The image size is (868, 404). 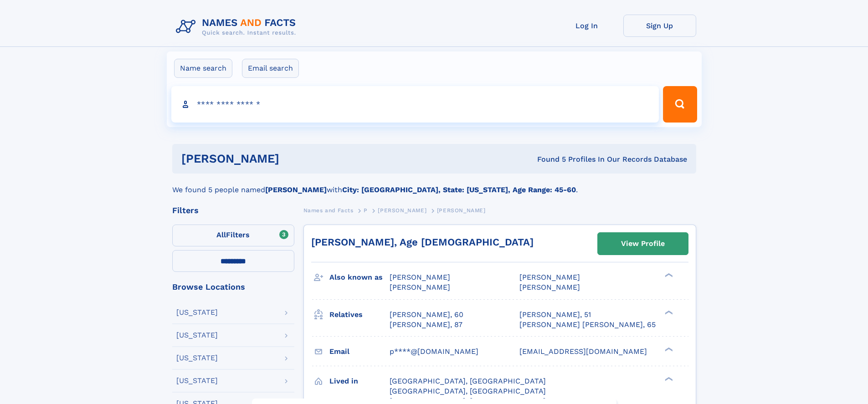 What do you see at coordinates (203, 68) in the screenshot?
I see `label: Name search` at bounding box center [203, 68].